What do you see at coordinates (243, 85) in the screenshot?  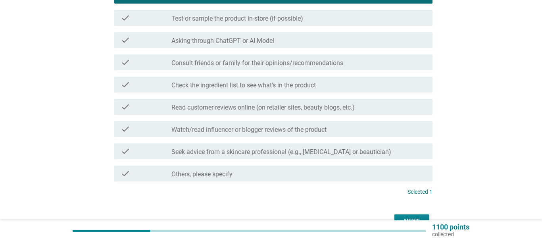 I see `label: Check the ingredient list to see what’s in the product` at bounding box center [243, 85].